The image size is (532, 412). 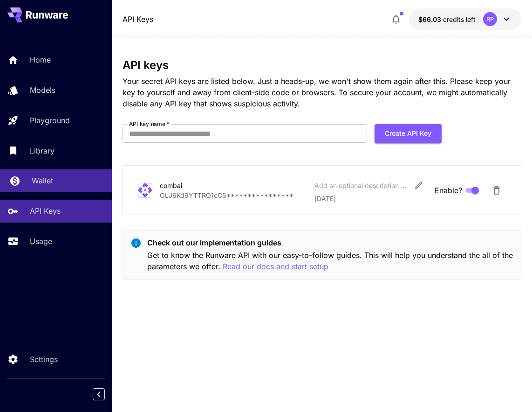 I want to click on p: Models, so click(x=42, y=90).